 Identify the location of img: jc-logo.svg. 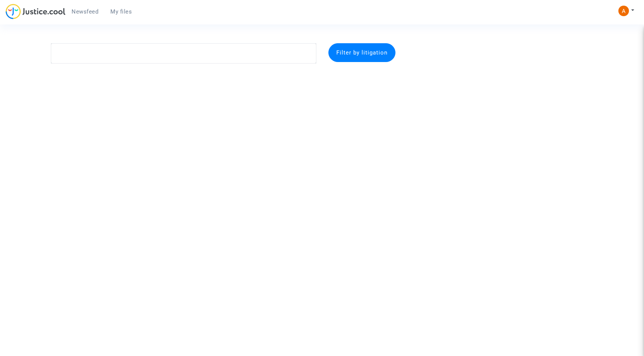
(35, 11).